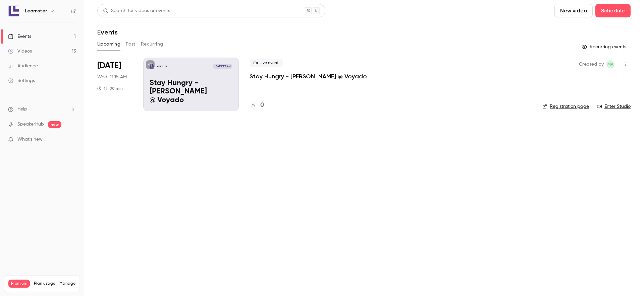  What do you see at coordinates (107, 32) in the screenshot?
I see `h1: Events` at bounding box center [107, 32].